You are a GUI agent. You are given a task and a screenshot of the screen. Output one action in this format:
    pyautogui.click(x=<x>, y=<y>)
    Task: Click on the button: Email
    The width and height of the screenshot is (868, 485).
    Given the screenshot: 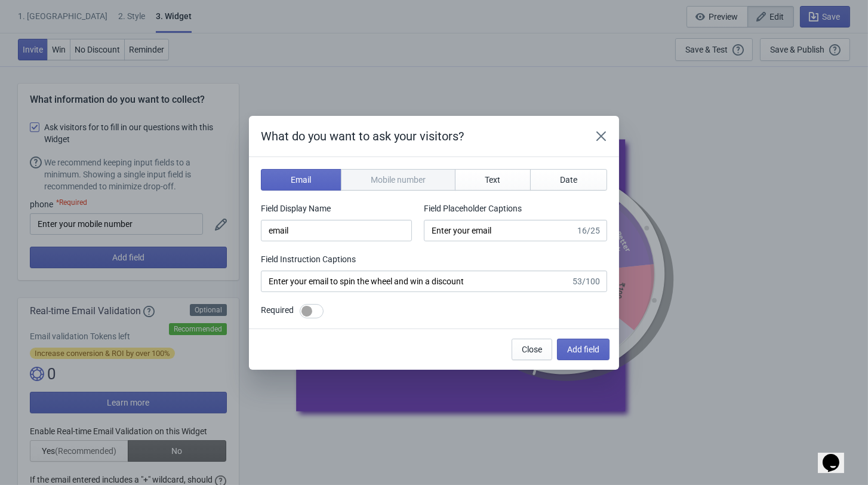 What is the action you would take?
    pyautogui.click(x=301, y=180)
    